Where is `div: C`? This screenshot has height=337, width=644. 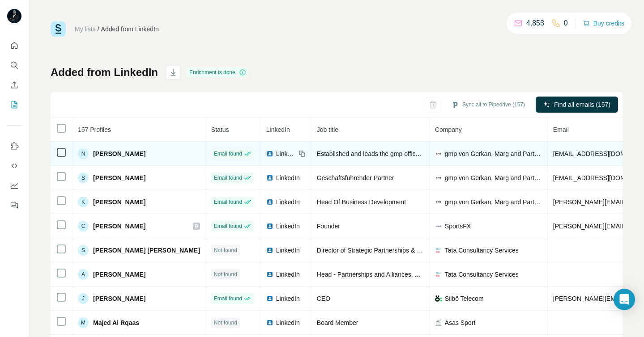
div: C is located at coordinates (83, 226).